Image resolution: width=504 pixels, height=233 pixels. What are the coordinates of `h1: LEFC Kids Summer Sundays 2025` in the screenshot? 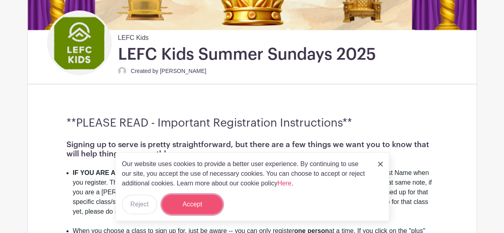 It's located at (247, 54).